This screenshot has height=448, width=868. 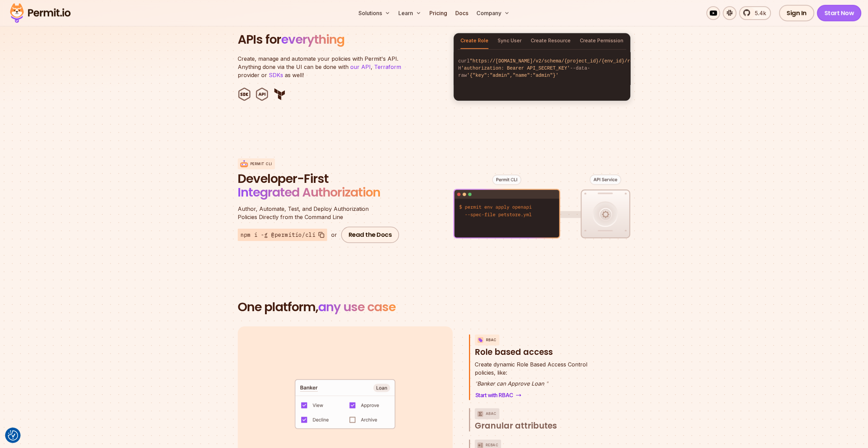 I want to click on p: policies, like:, so click(x=531, y=369).